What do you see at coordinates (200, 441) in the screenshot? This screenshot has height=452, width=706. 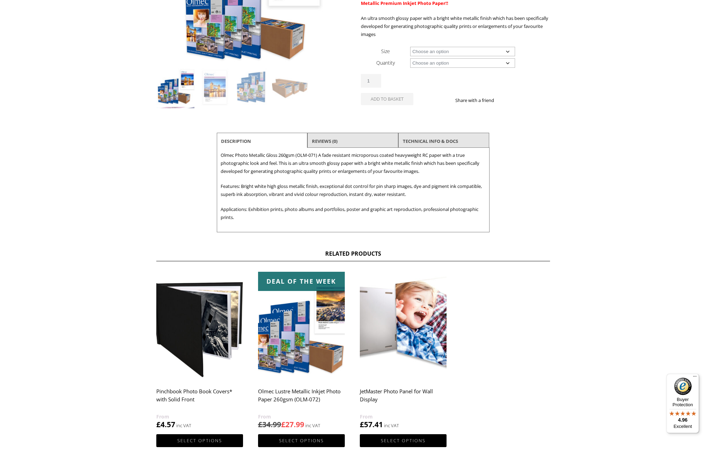 I see `a: Select options for “Pinchbook Photo Book Covers* with Solid Front”` at bounding box center [200, 441].